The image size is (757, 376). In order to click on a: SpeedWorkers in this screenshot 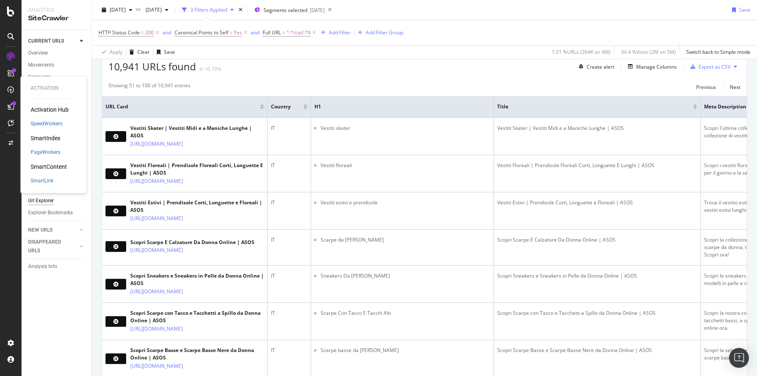, I will do `click(46, 124)`.